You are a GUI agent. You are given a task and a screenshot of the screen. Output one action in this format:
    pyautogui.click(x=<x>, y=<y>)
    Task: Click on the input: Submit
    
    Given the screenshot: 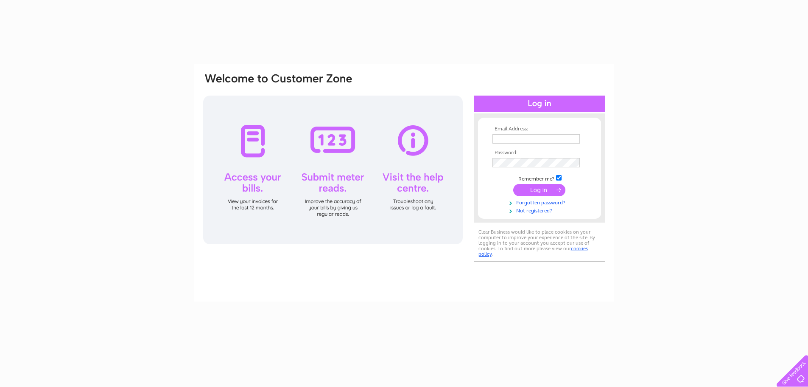 What is the action you would take?
    pyautogui.click(x=539, y=190)
    